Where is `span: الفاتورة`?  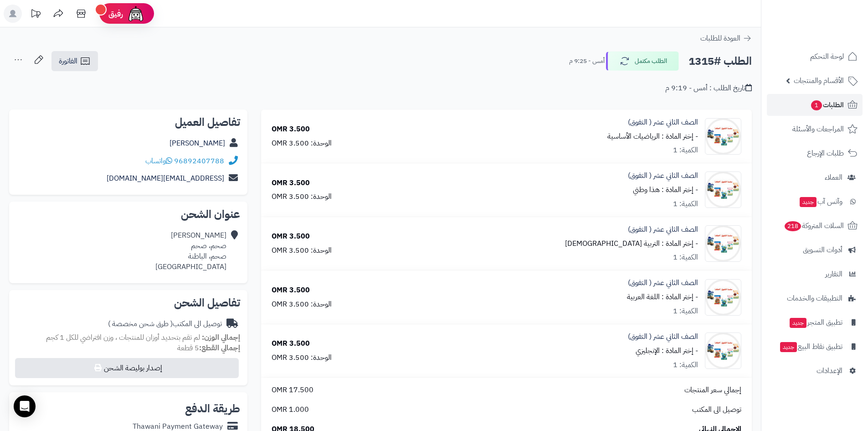
span: الفاتورة is located at coordinates (68, 61).